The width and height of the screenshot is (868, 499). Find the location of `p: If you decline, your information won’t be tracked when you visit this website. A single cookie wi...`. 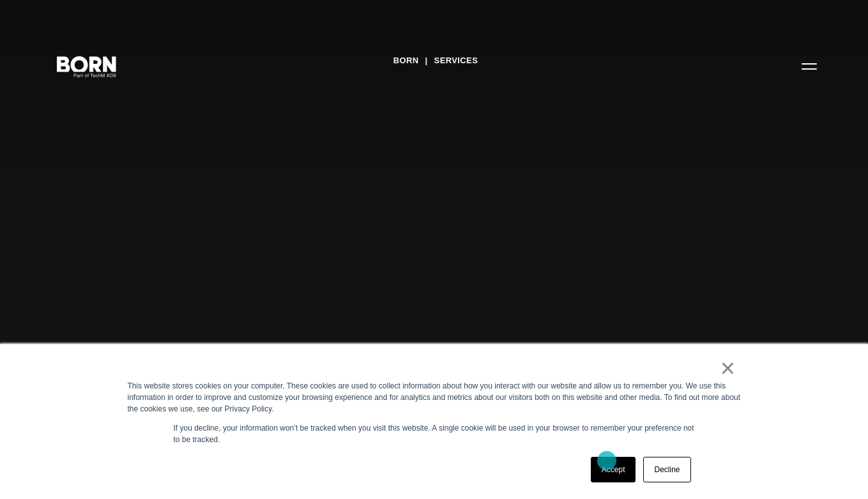

p: If you decline, your information won’t be tracked when you visit this website. A single cookie wi... is located at coordinates (434, 434).